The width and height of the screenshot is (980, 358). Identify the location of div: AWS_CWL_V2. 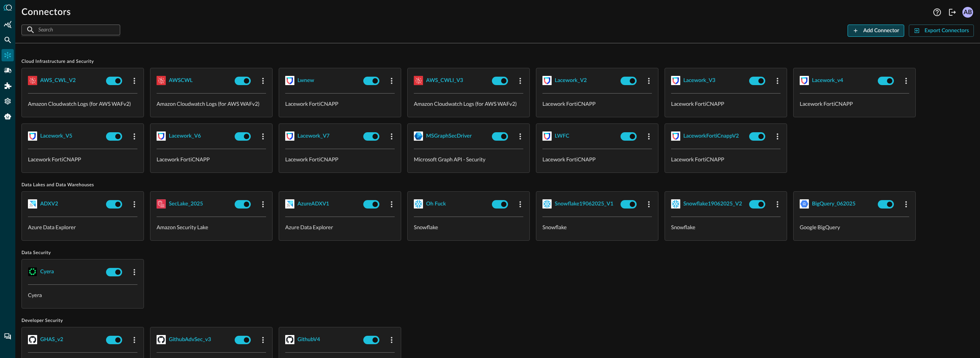
(58, 80).